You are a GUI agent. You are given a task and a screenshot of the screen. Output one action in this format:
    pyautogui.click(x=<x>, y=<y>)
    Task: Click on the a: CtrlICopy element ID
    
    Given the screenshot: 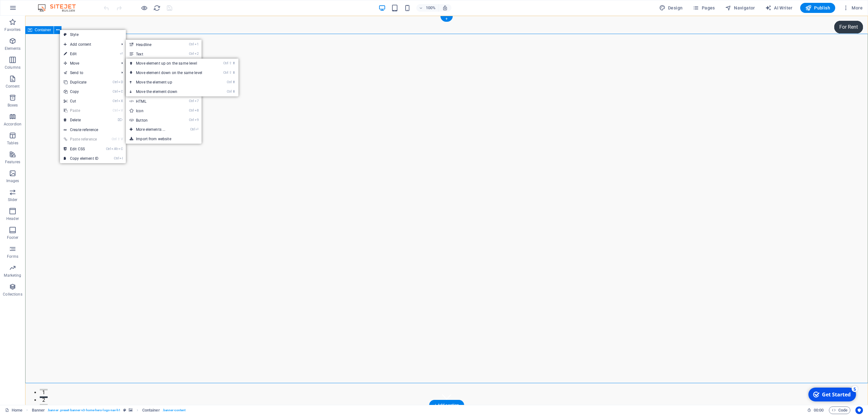 What is the action you would take?
    pyautogui.click(x=81, y=158)
    